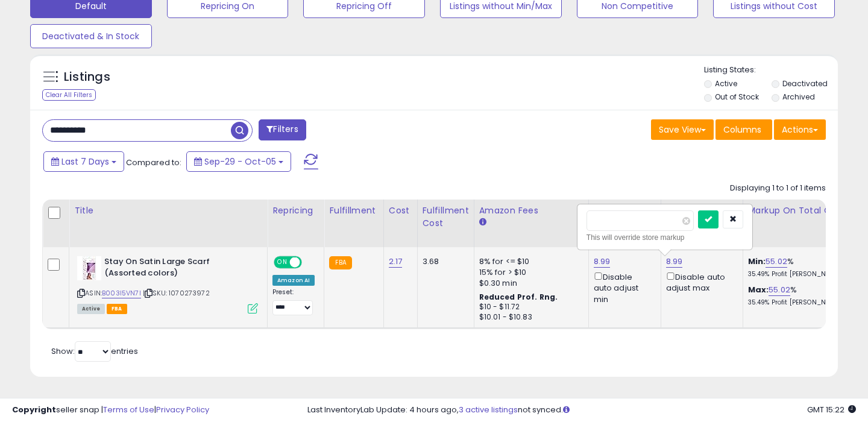 Image resolution: width=868 pixels, height=422 pixels. What do you see at coordinates (128, 409) in the screenshot?
I see `a: Terms of Use` at bounding box center [128, 409].